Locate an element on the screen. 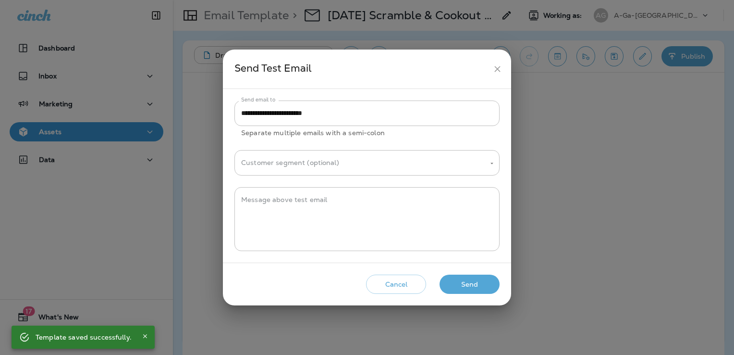 The width and height of the screenshot is (734, 355). div: Template saved successfully. is located at coordinates (84, 337).